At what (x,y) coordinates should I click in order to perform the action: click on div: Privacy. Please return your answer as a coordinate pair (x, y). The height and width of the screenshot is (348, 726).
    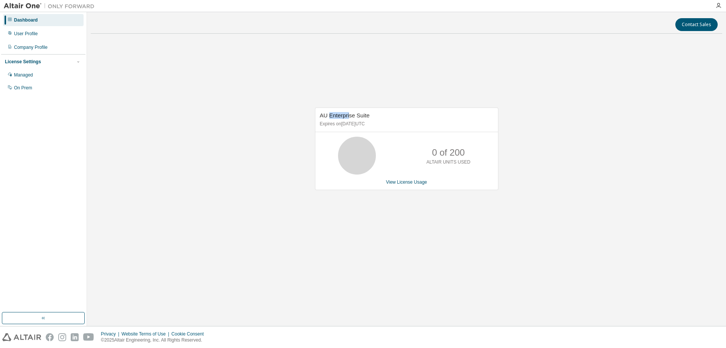
    Looking at the image, I should click on (111, 334).